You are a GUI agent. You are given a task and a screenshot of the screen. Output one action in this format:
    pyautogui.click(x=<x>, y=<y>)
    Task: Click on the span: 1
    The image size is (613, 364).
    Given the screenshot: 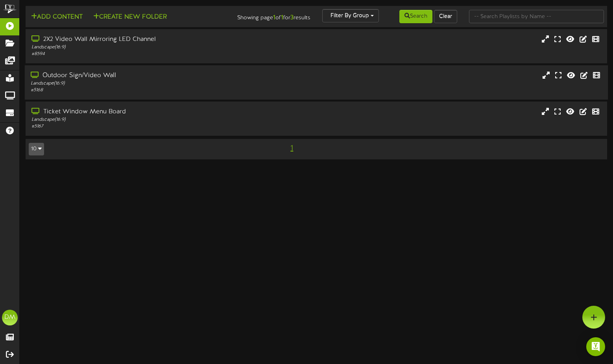 What is the action you would take?
    pyautogui.click(x=292, y=148)
    